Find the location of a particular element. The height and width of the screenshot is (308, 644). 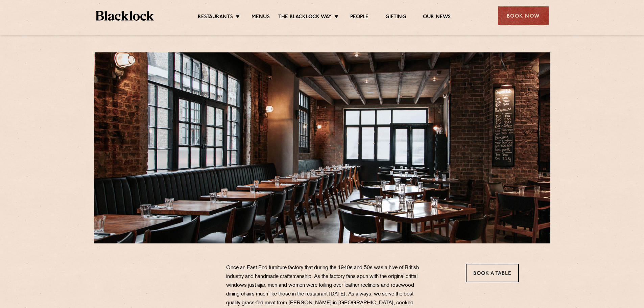

img: BL_Textured_Logo-footer-cropped.svg is located at coordinates (124, 15).